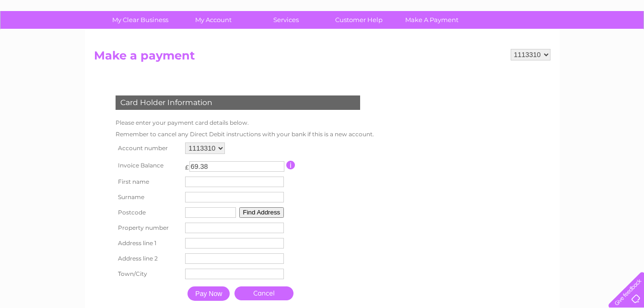 The width and height of the screenshot is (644, 308). I want to click on a: Blog, so click(567, 44).